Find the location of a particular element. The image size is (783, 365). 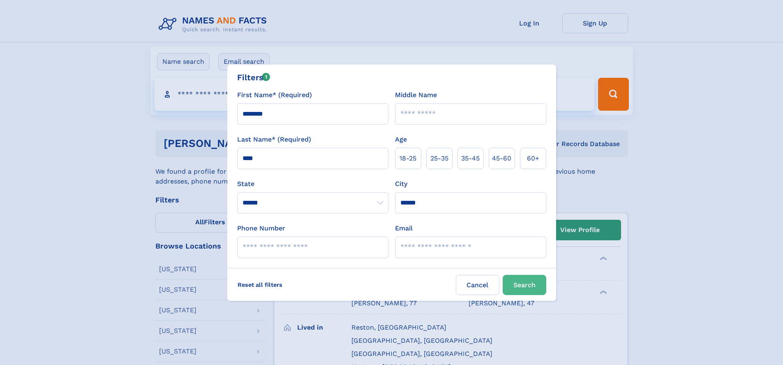

div: Filters is located at coordinates (254, 77).